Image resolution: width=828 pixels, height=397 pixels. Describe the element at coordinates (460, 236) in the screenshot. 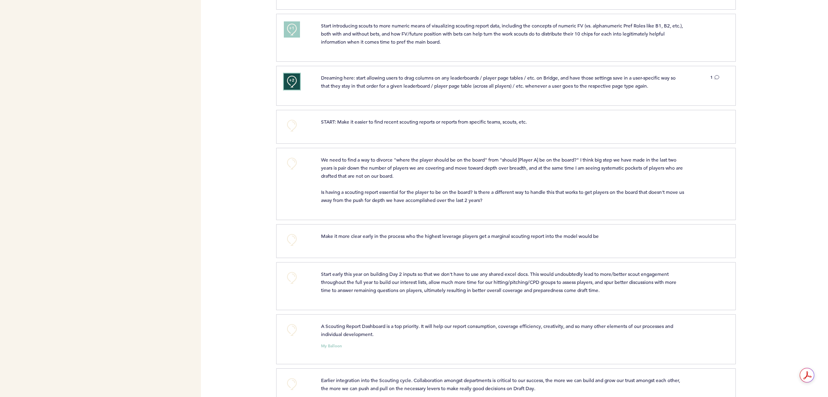

I see `span: Make it more clear early in the process who the highest leverage players get a marginal scouting ...` at that location.